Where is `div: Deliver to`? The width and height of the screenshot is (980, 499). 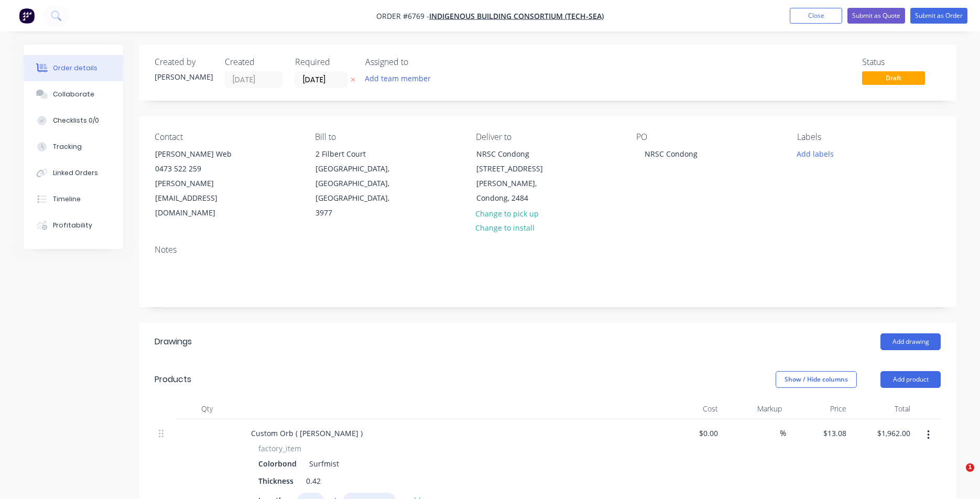
div: Deliver to is located at coordinates (548, 137).